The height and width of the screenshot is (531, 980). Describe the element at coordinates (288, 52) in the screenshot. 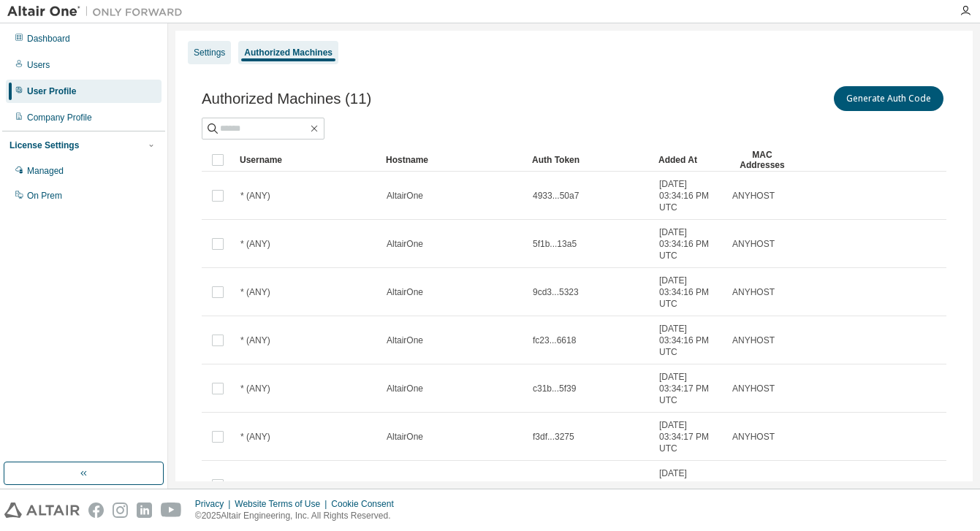

I see `div: Authorized Machines` at that location.